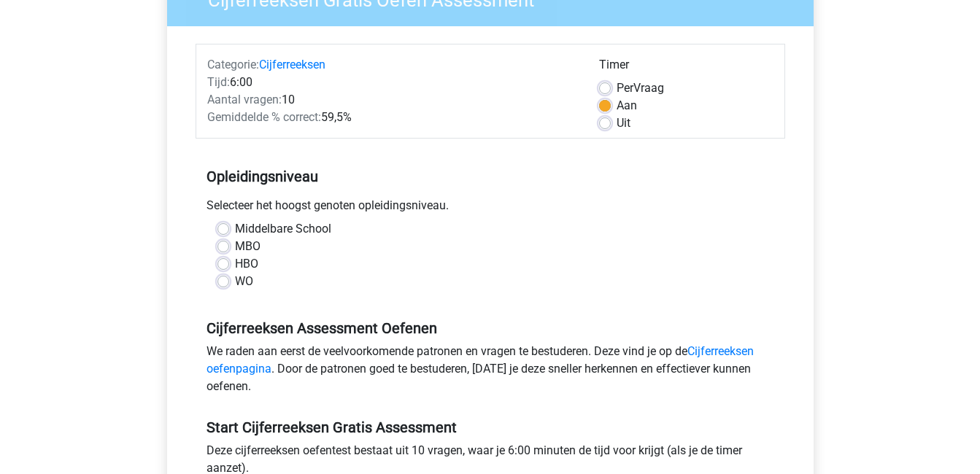 This screenshot has height=474, width=980. Describe the element at coordinates (627, 106) in the screenshot. I see `label: Aan` at that location.